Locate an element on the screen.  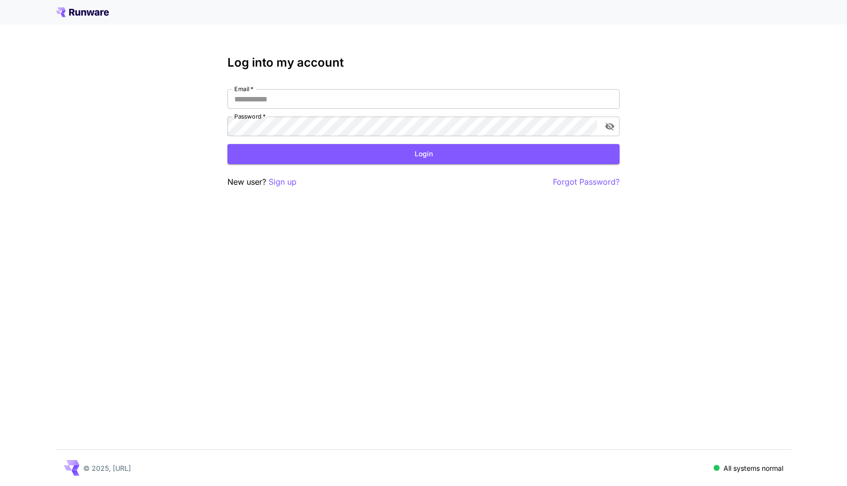
p: New user? is located at coordinates (262, 182).